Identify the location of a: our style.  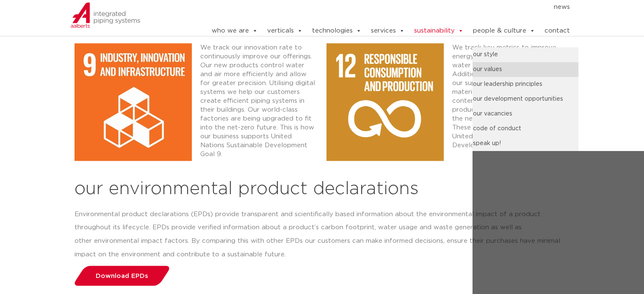
(526, 55).